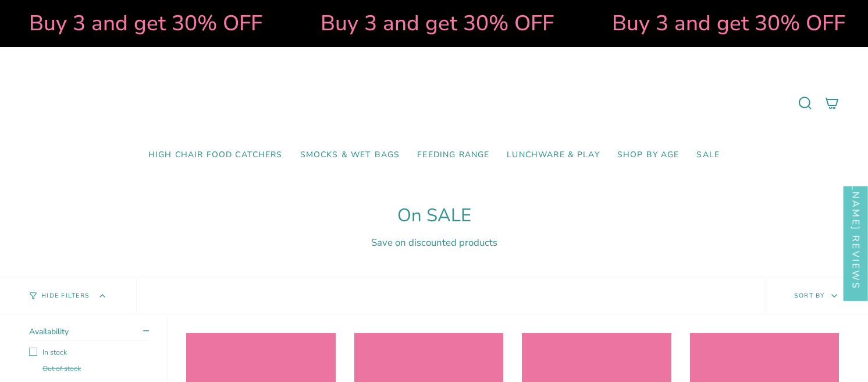 The width and height of the screenshot is (868, 382). What do you see at coordinates (351, 155) in the screenshot?
I see `a: Smocks & Wet Bags` at bounding box center [351, 155].